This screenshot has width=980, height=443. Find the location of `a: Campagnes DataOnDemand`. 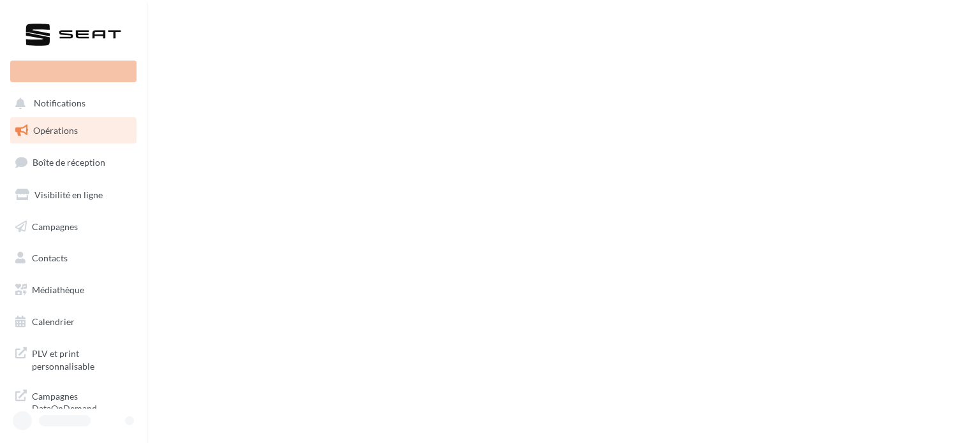

a: Campagnes DataOnDemand is located at coordinates (74, 401).